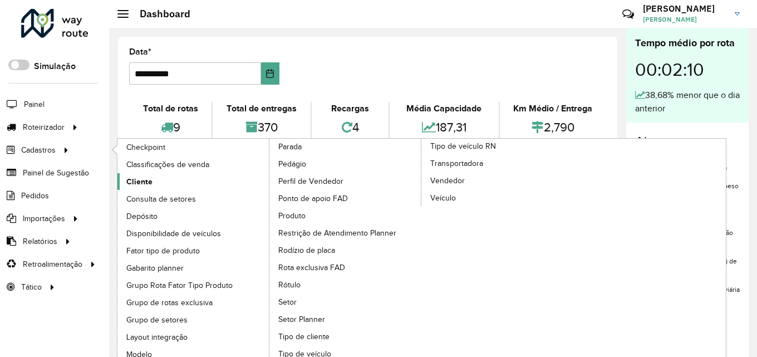 This screenshot has height=357, width=757. What do you see at coordinates (350, 109) in the screenshot?
I see `div: Recargas` at bounding box center [350, 109].